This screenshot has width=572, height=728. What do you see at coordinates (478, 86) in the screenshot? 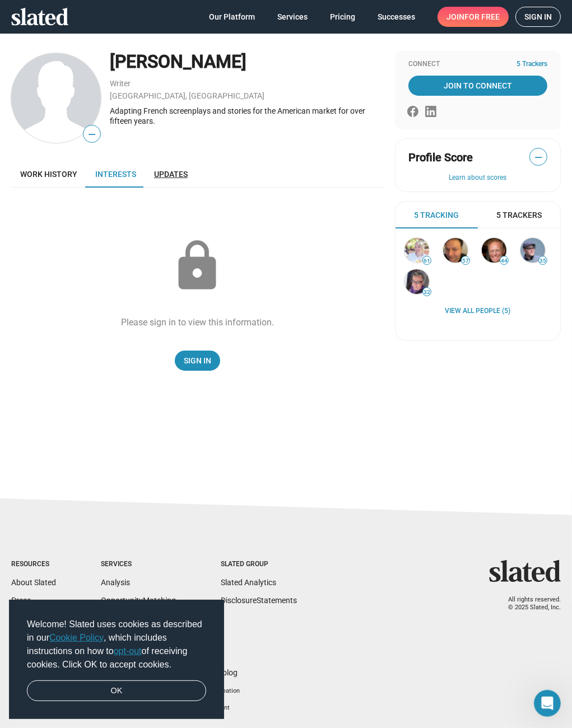
I see `span: Join To Connect` at bounding box center [478, 86].